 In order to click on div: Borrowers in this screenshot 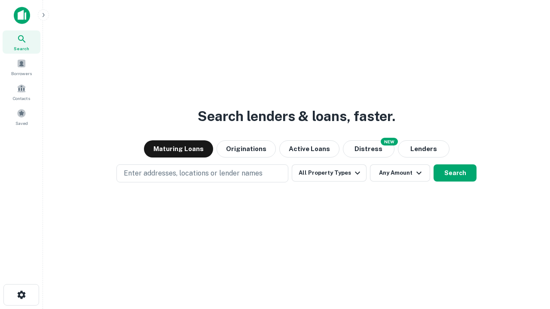, I will do `click(21, 67)`.